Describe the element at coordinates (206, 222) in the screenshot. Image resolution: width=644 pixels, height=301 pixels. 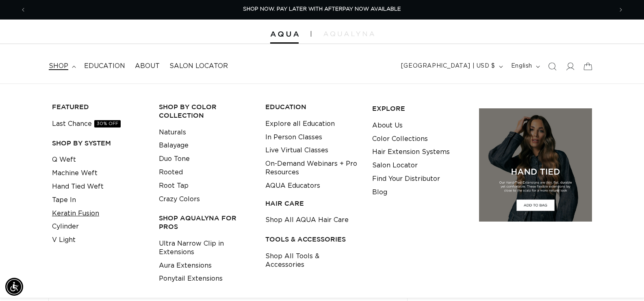
I see `h3: Shop AquaLyna for Pros` at that location.